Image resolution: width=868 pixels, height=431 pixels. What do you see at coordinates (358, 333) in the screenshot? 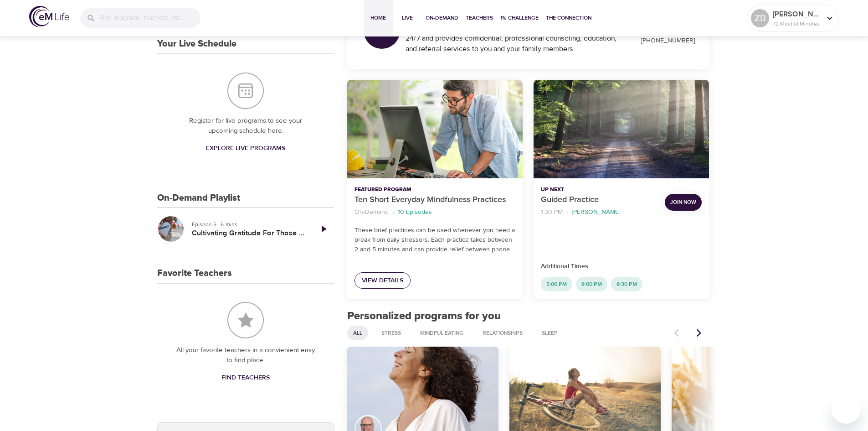
I see `span: All` at bounding box center [358, 333].